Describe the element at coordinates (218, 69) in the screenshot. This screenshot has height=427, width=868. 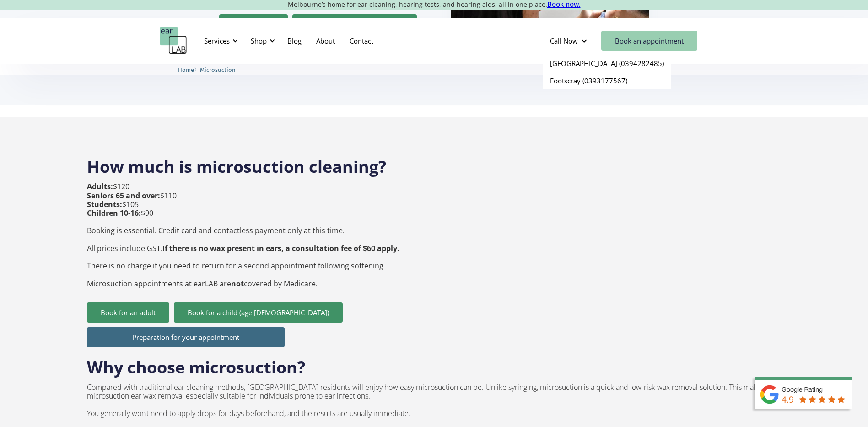
I see `a: Microsuction` at that location.